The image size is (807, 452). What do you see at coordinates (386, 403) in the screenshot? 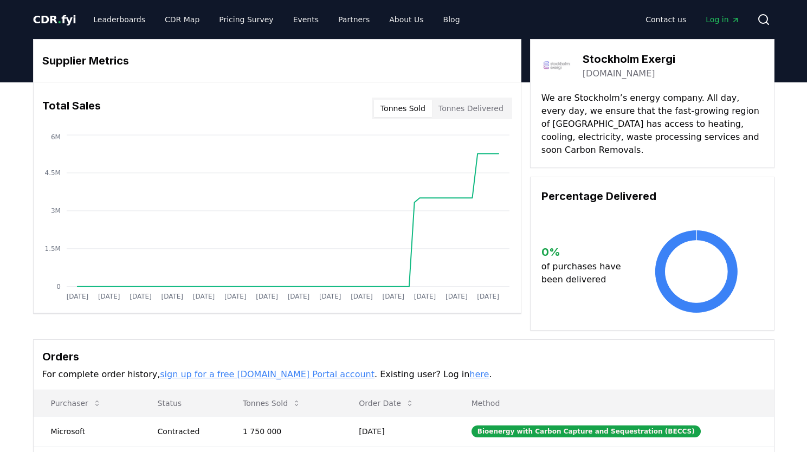
I see `button: Order Date` at bounding box center [386, 403].